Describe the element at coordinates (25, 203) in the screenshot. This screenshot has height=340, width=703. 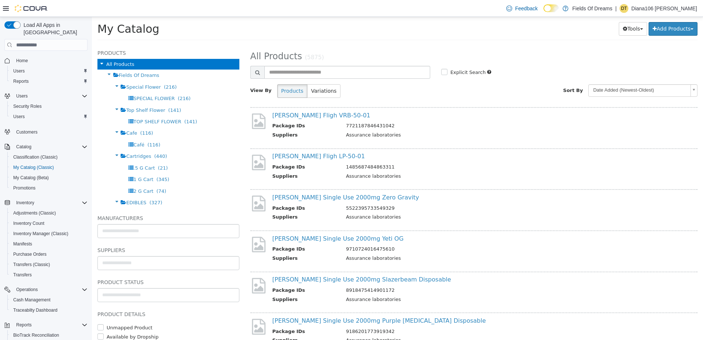
I see `button: Inventory` at that location.